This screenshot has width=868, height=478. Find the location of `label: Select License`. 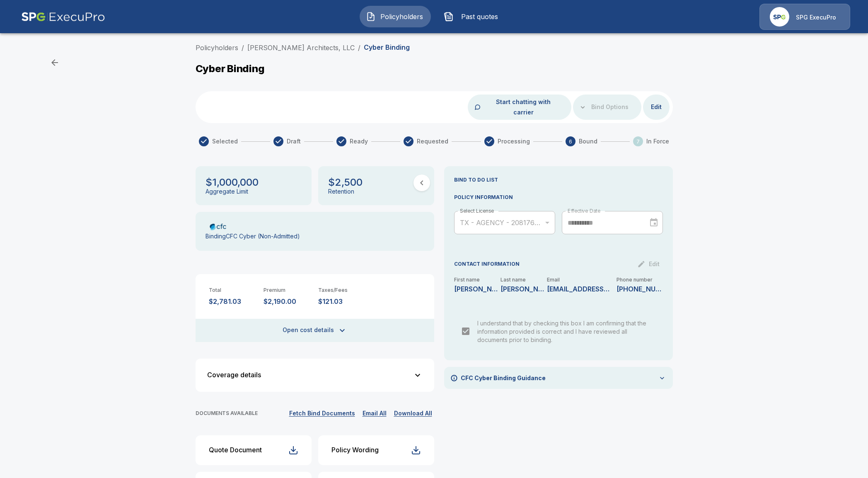

label: Select License is located at coordinates (477, 211).